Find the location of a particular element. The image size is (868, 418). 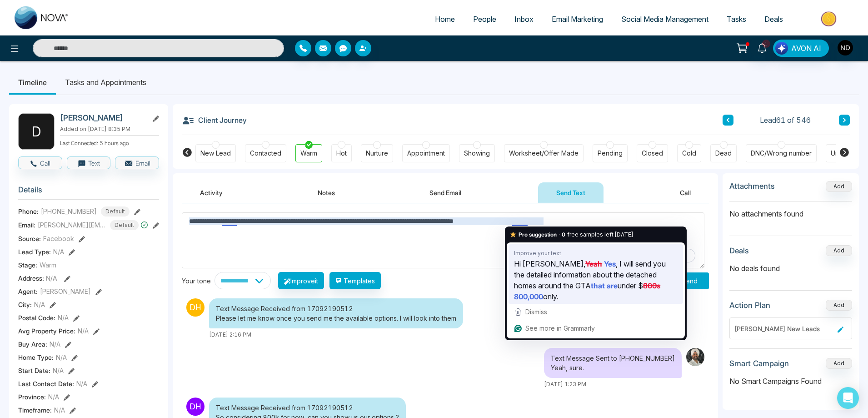

div: Dead is located at coordinates (724, 153).